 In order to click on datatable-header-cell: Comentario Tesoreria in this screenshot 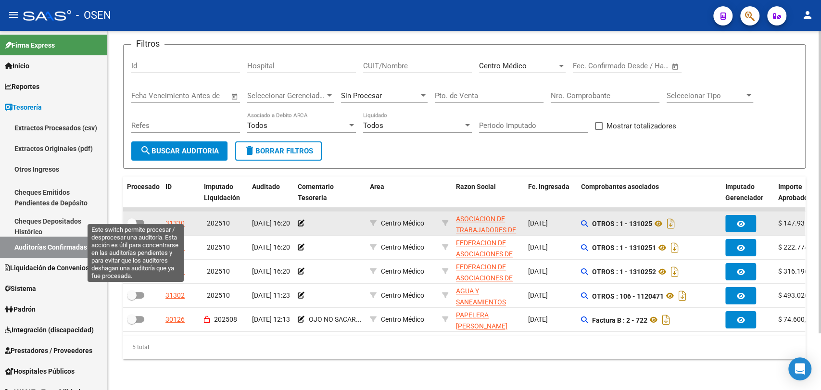, I will do `click(330, 192)`.